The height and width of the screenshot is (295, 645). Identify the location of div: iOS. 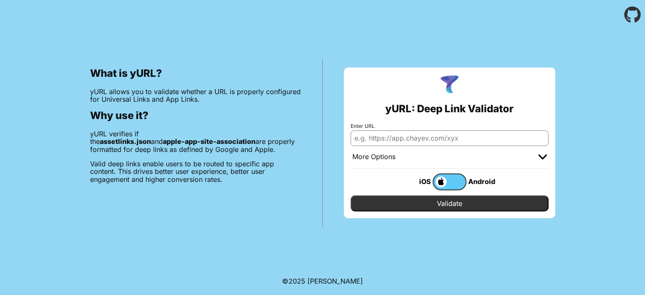
(415, 182).